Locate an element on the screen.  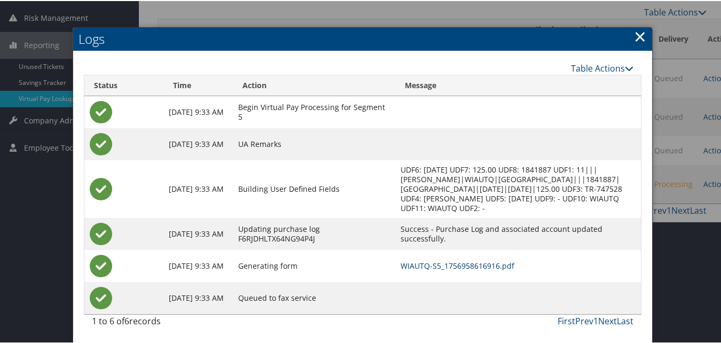
a: WIAUTQ-S5_1756958616916.pdf is located at coordinates (457, 265).